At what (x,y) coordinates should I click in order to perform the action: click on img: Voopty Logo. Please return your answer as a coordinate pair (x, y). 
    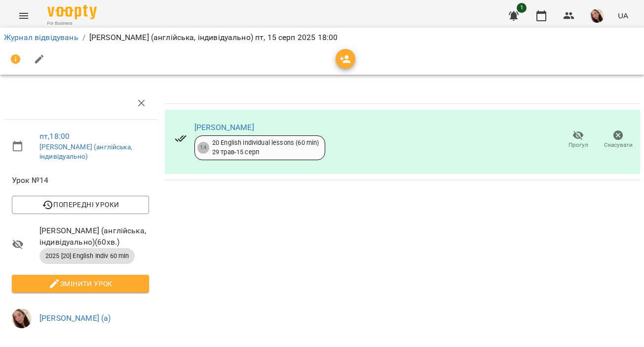
    Looking at the image, I should click on (72, 12).